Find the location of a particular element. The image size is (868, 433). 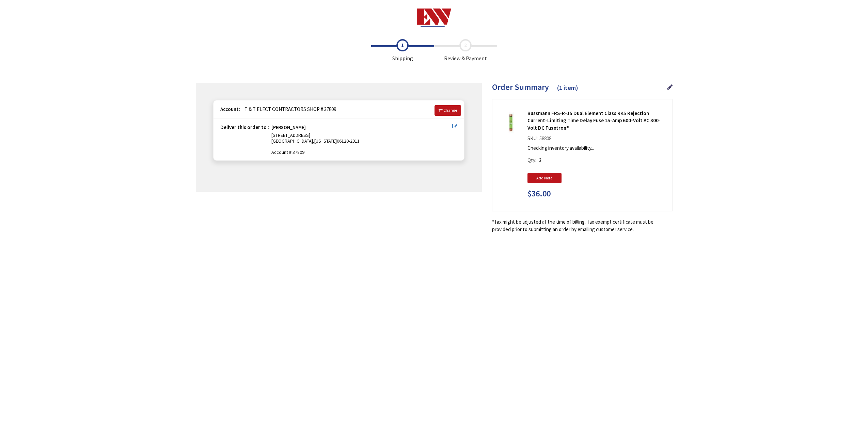

span: 06120-2911 is located at coordinates (348, 141).